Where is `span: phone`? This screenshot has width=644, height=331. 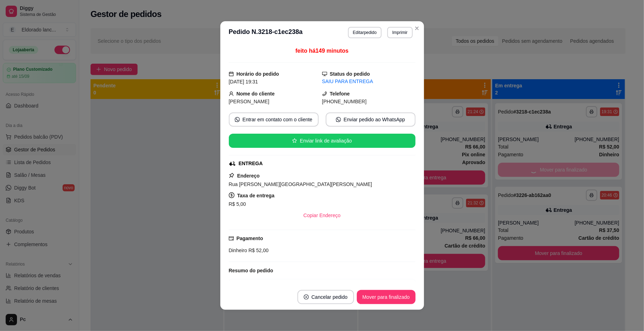 span: phone is located at coordinates (325, 93).